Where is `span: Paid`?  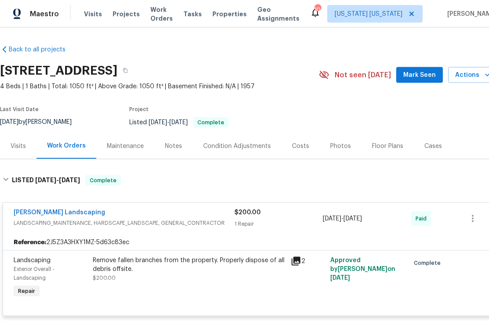
span: Paid is located at coordinates (422, 219).